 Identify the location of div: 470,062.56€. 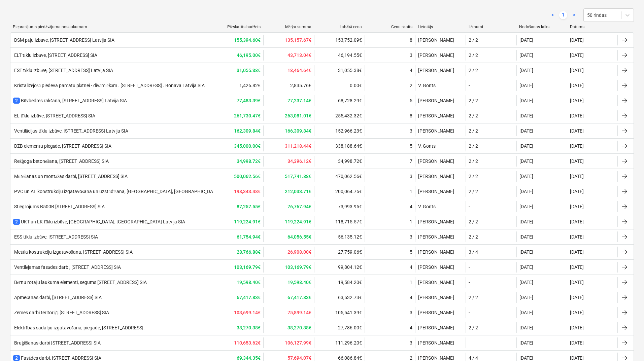
(339, 176).